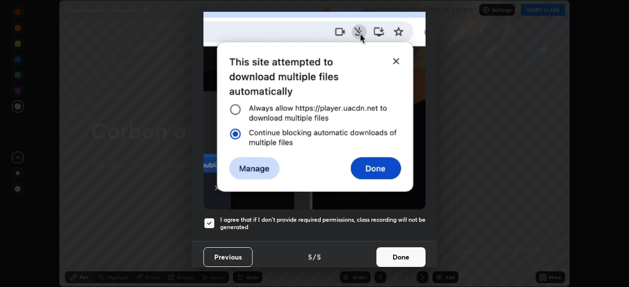 The image size is (629, 287). I want to click on button: Previous, so click(228, 257).